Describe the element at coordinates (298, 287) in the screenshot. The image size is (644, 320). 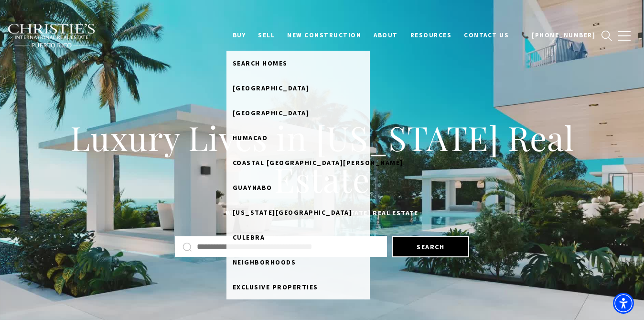
I see `a: Exclusive Properties` at that location.